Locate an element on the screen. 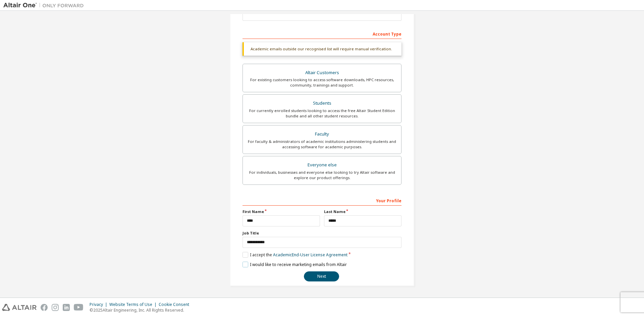  p: © 2025 Altair Engineering, Inc. All Rights Reserved. is located at coordinates (141, 310).